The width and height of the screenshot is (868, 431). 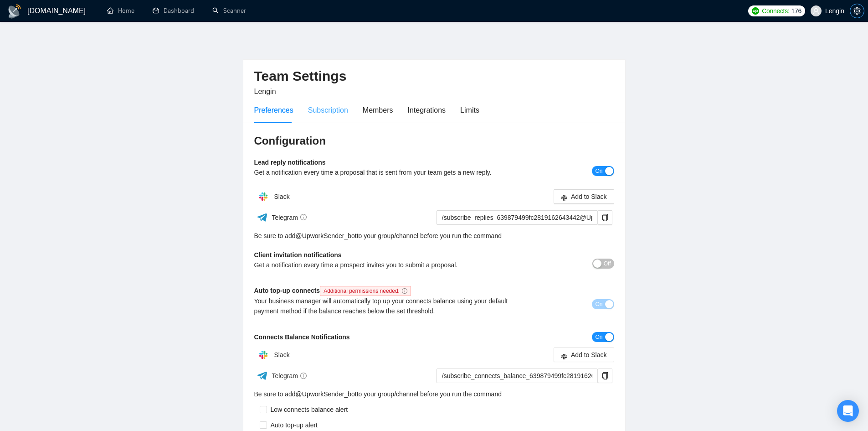 I want to click on div: Your business manager will automatically top up your connects balance using your default payment ..., so click(x=389, y=306).